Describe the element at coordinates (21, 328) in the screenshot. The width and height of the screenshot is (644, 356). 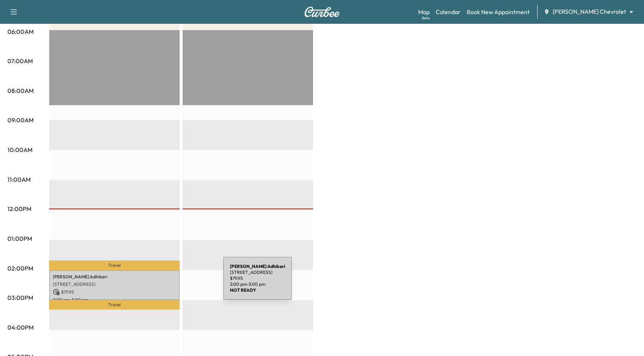
I see `p: 04:00PM` at that location.